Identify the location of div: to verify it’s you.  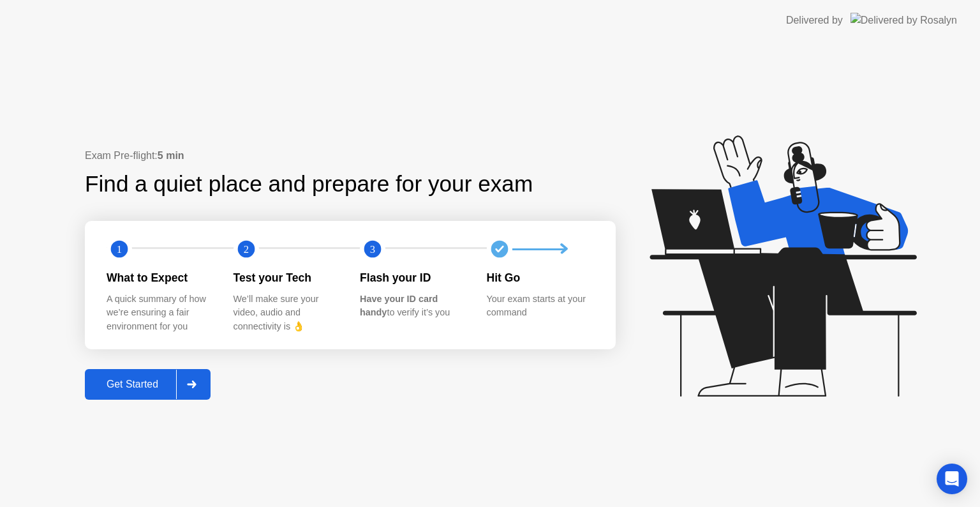
(413, 306).